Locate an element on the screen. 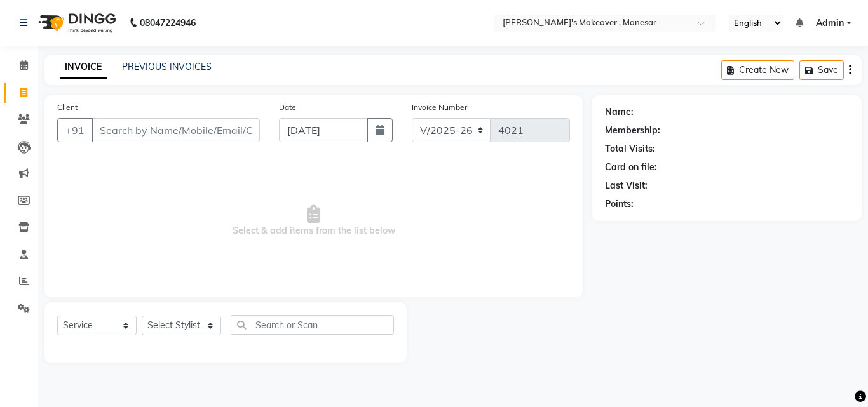 Image resolution: width=868 pixels, height=407 pixels. b: 08047224946 is located at coordinates (168, 23).